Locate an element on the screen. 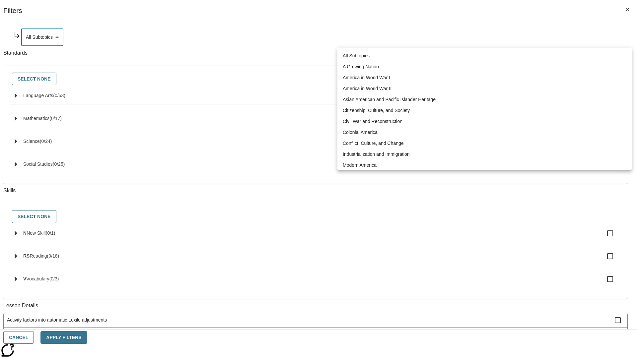  li: Asian American and Pacific Islander Heritage is located at coordinates (484, 99).